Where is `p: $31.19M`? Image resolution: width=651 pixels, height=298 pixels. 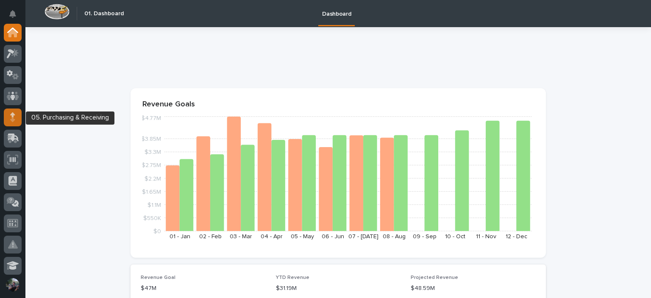
p: $31.19M is located at coordinates (338, 288).